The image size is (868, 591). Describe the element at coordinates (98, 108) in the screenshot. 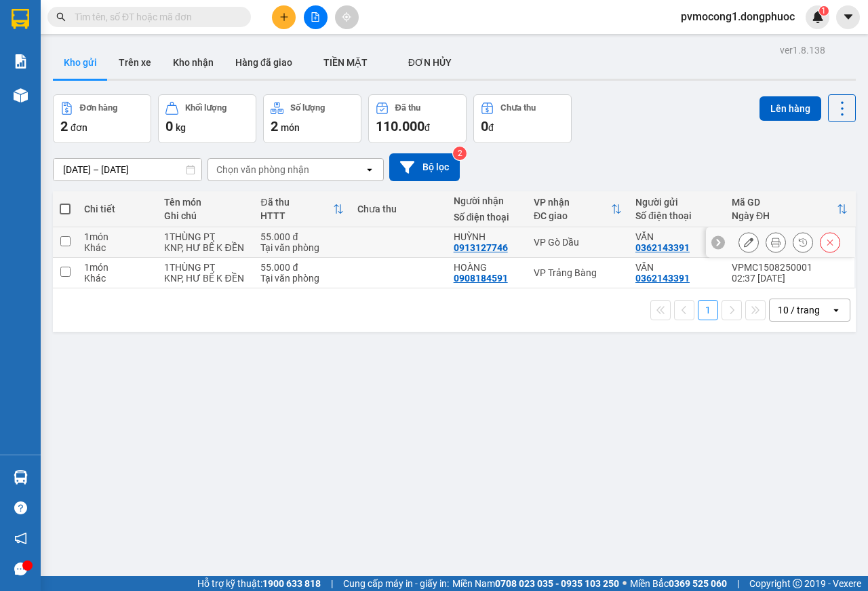

I see `div: Đơn hàng` at that location.